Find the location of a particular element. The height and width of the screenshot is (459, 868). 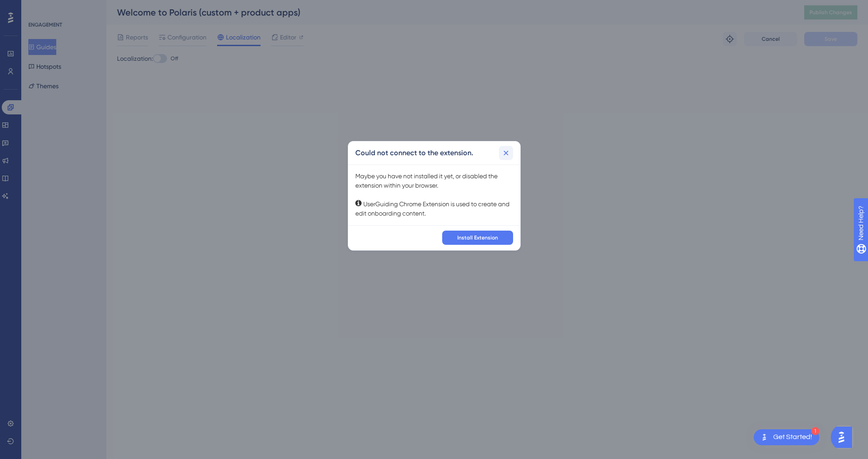

h2: Could not connect to the extension. is located at coordinates (414, 153).